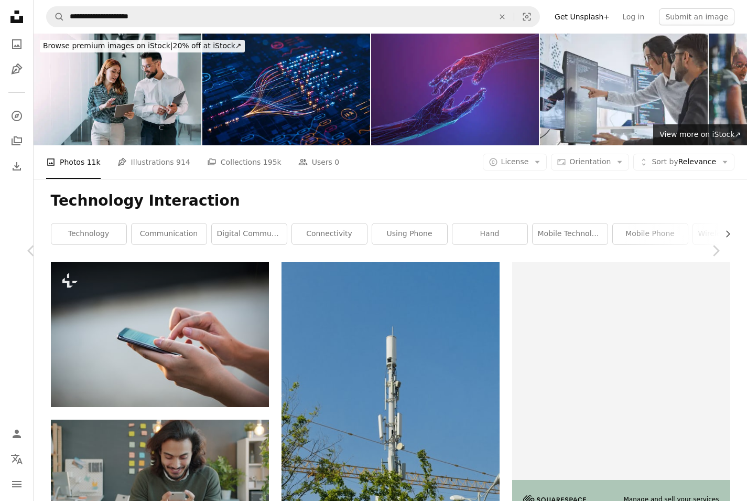 This screenshot has height=501, width=747. What do you see at coordinates (142, 46) in the screenshot?
I see `a: Browse premium images on iStock|20% off at iStock↗` at bounding box center [142, 46].